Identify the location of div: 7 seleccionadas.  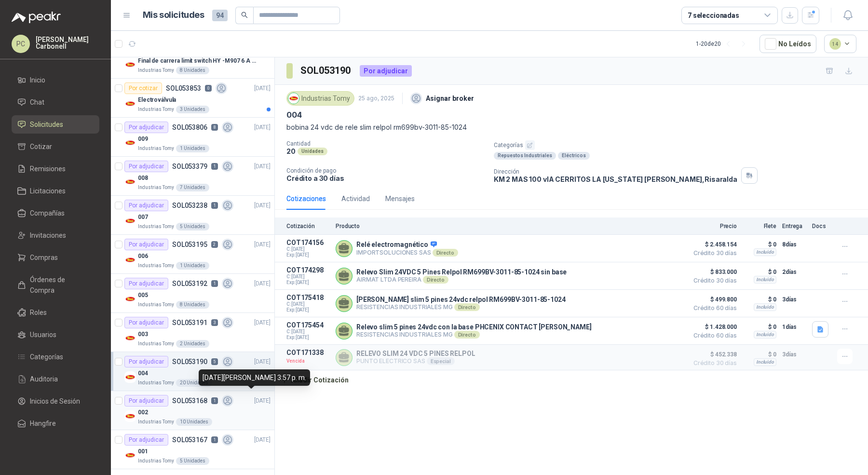
(713, 16).